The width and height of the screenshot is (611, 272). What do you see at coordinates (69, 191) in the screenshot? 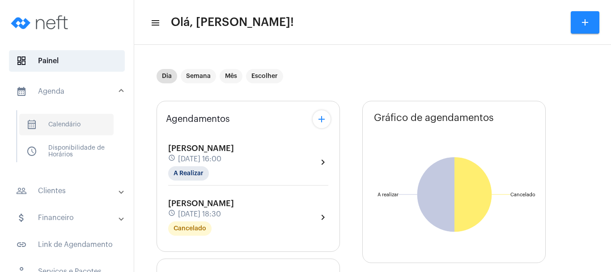
I see `mat-expansion-panel-header: sidenav iconClientes` at bounding box center [69, 191].